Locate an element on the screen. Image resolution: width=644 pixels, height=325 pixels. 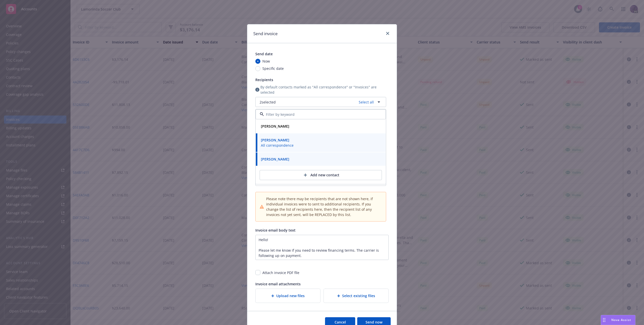
button: Nova Assist is located at coordinates (618, 320).